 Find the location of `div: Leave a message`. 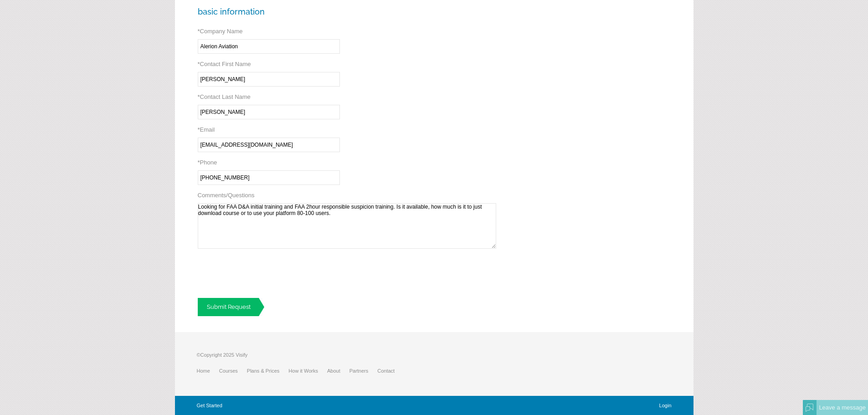

div: Leave a message is located at coordinates (842, 407).